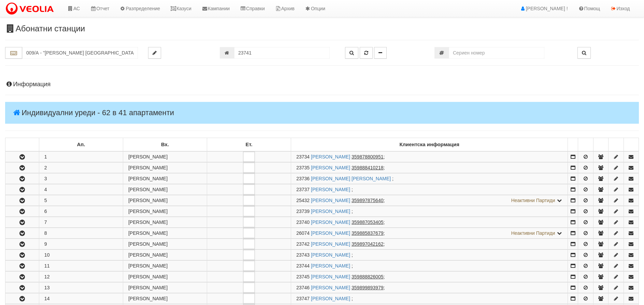  What do you see at coordinates (81, 179) in the screenshot?
I see `td: 3` at bounding box center [81, 179].